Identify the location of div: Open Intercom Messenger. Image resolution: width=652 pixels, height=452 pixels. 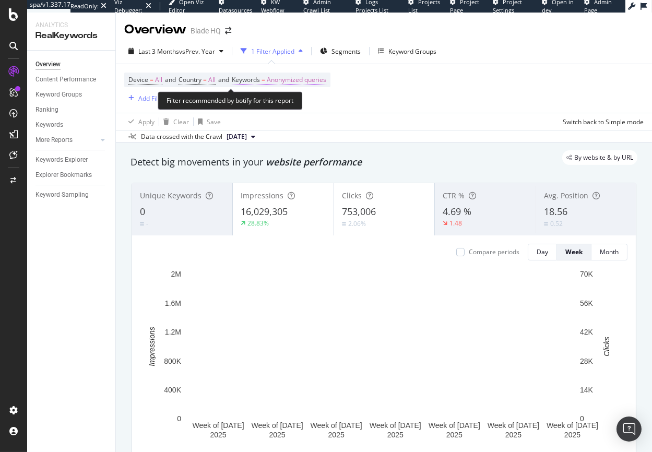
(629, 429).